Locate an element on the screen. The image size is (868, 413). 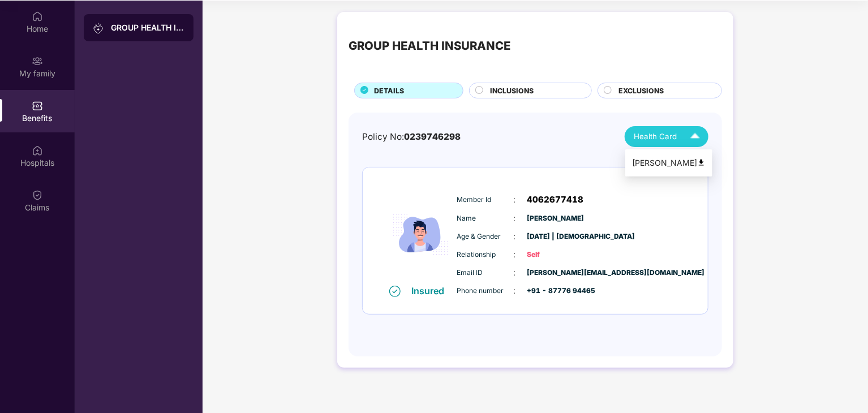
img: svg+xml;base64,PHN2ZyBpZD0iSG9tZSIgeG1sbnM9Imh0dHA6Ly93d3cudzMub3JnLzIwMDAvc3ZnIiB3aWR0aD0iMjAiIG... is located at coordinates (38, 17).